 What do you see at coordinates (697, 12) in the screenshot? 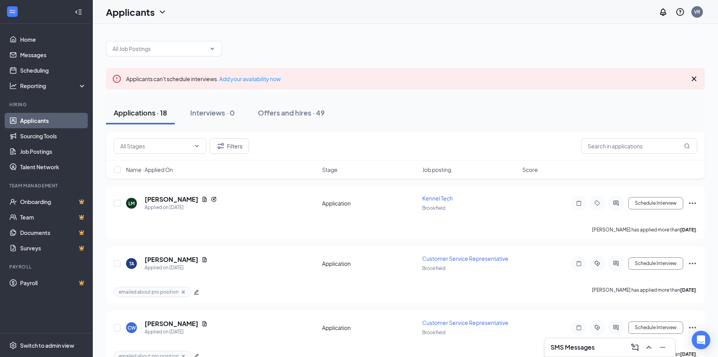
I see `div: VR` at bounding box center [697, 12].